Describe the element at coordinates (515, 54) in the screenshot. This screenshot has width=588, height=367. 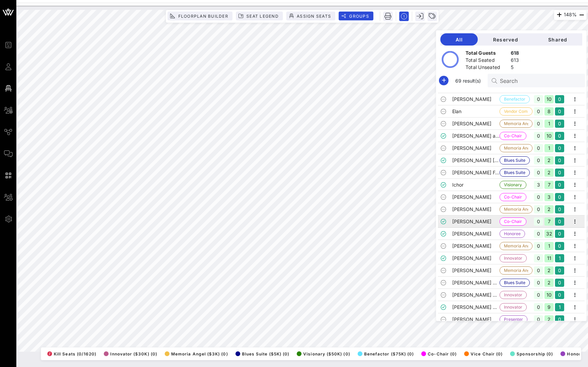
I see `div: 618` at that location.